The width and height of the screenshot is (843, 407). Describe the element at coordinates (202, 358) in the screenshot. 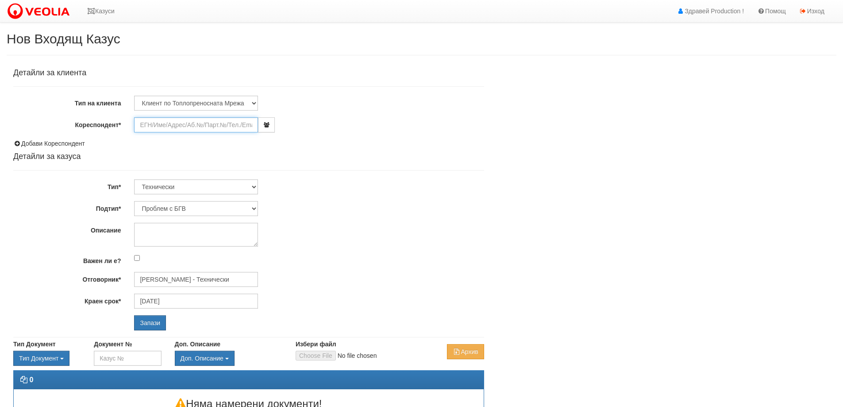

I see `span: Доп. Описание` at that location.